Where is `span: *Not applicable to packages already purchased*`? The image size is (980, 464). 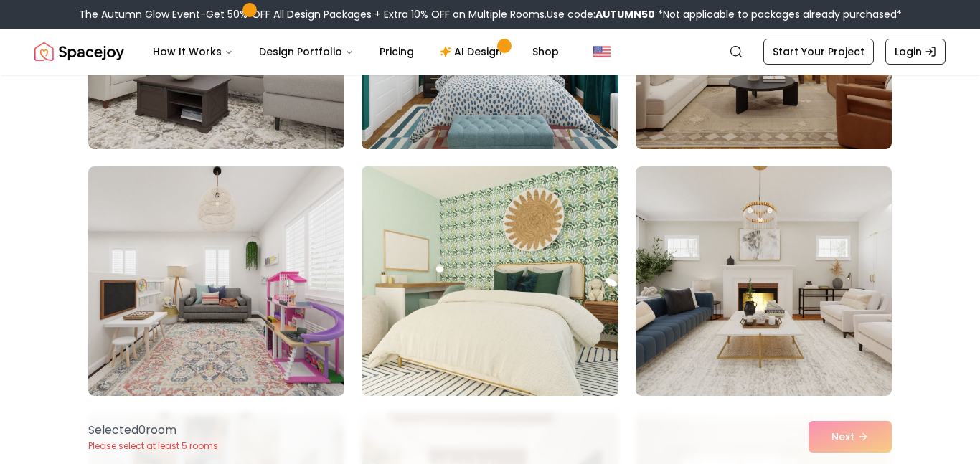 span: *Not applicable to packages already purchased* is located at coordinates (778, 14).